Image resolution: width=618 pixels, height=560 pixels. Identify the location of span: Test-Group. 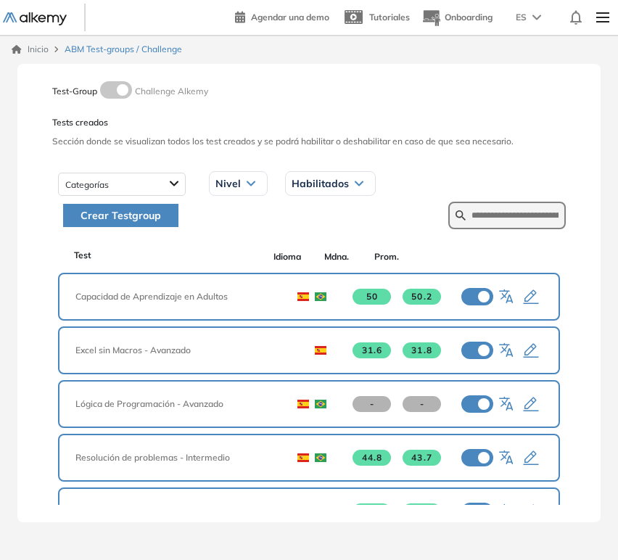
(75, 91).